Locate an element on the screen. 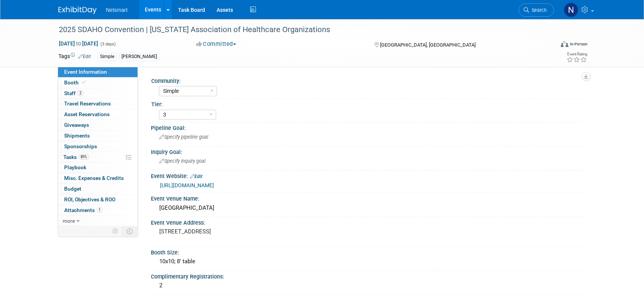 The width and height of the screenshot is (644, 298). span: (3 days) is located at coordinates (108, 44).